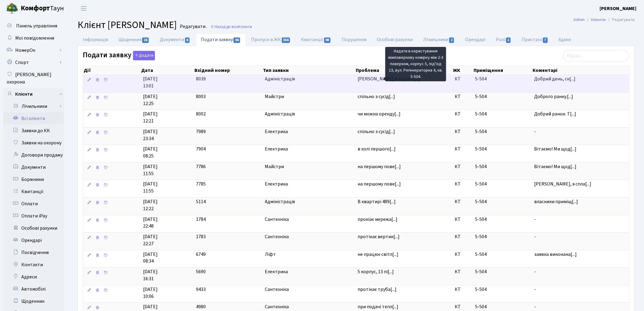 Image resolution: width=644 pixels, height=311 pixels. What do you see at coordinates (309, 97) in the screenshot?
I see `span: Майстри` at bounding box center [309, 97].